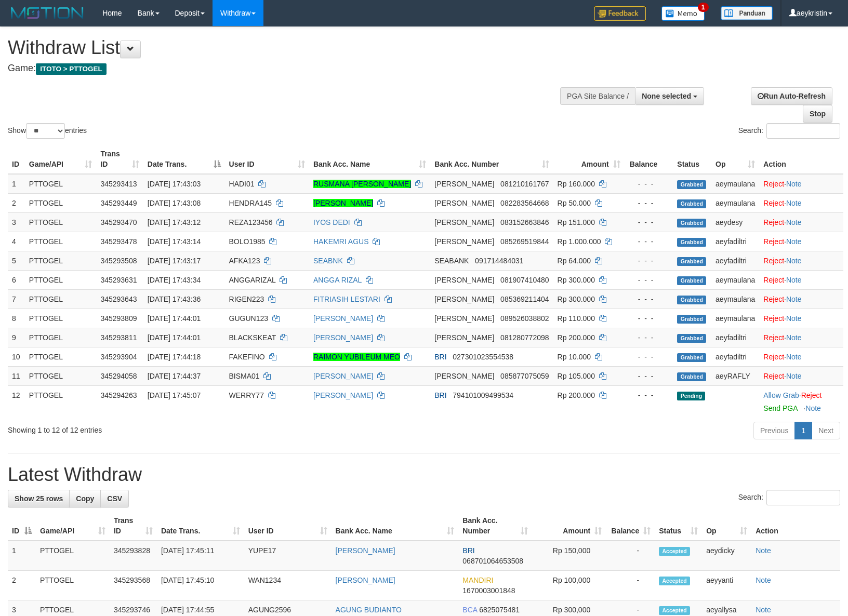  What do you see at coordinates (252, 280) in the screenshot?
I see `span: ANGGARIZAL` at bounding box center [252, 280].